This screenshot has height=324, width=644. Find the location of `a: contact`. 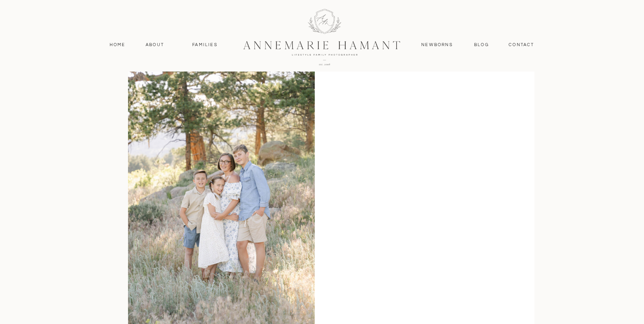

a: contact is located at coordinates (521, 45).